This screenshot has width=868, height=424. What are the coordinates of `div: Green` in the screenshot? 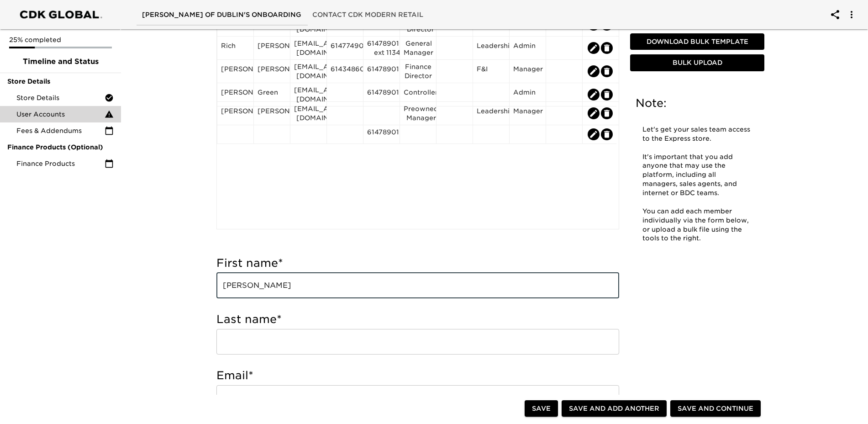 It's located at (272, 95).